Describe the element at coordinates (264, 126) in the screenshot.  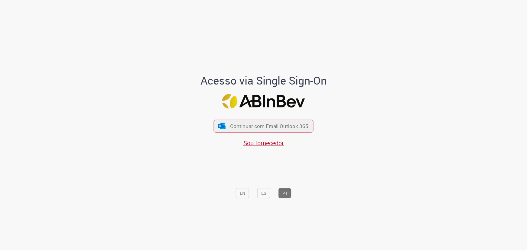
I see `button: ícone Azure/Microsoft 360 Continuar com Email Outlook 365` at that location.